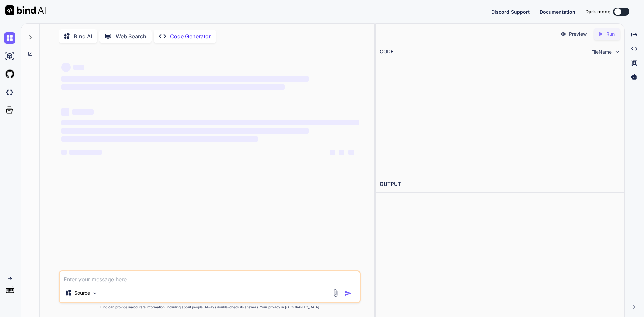 The width and height of the screenshot is (644, 317). I want to click on p: Source, so click(82, 292).